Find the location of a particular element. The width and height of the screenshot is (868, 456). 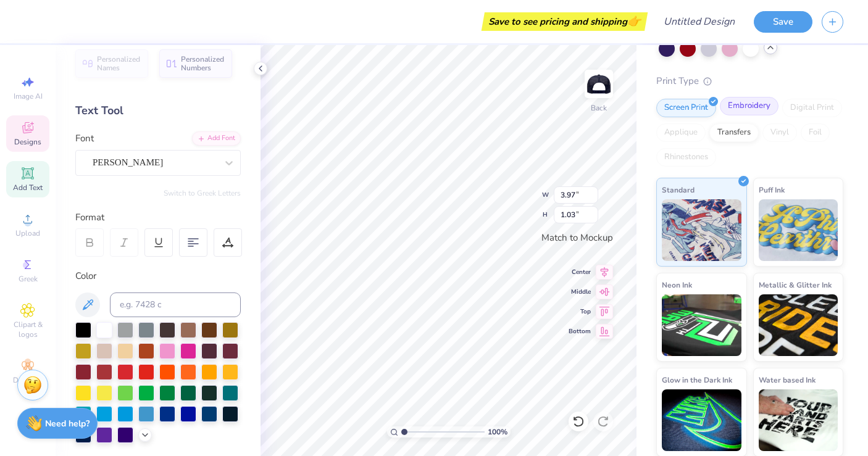

span: Glow in the Dark Ink is located at coordinates (697, 380).